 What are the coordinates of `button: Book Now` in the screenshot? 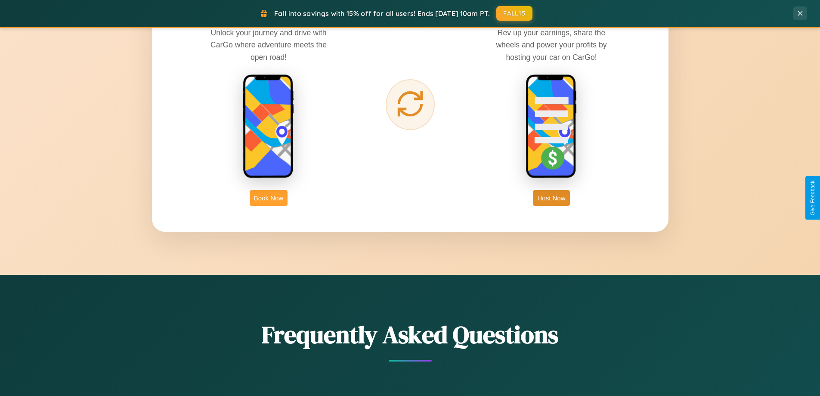 It's located at (269, 198).